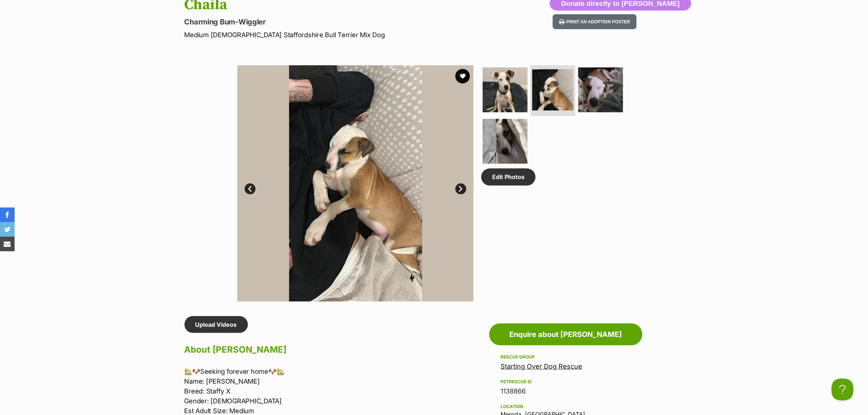 This screenshot has width=868, height=415. I want to click on div: PetRescue ID, so click(566, 382).